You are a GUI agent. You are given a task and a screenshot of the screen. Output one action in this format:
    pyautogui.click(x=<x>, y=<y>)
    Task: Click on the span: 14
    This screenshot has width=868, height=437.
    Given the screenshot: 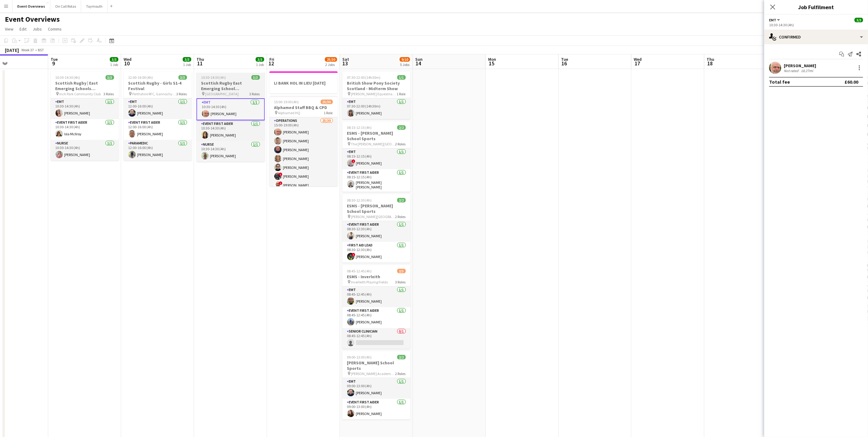 What is the action you would take?
    pyautogui.click(x=418, y=63)
    